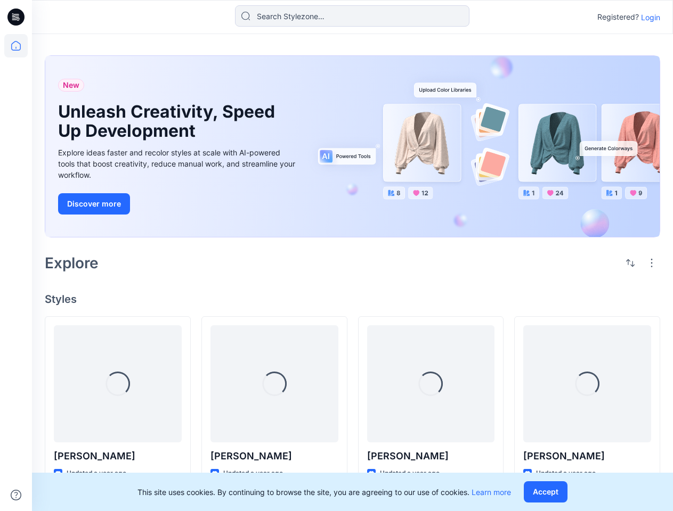 The height and width of the screenshot is (511, 673). Describe the element at coordinates (546, 492) in the screenshot. I see `button: Accept` at that location.